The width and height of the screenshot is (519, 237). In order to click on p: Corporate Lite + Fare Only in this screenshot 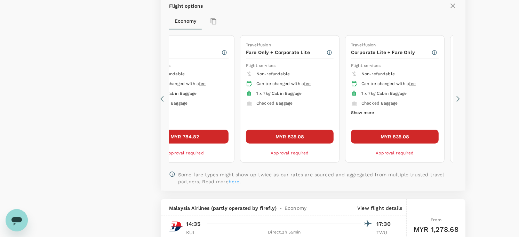, I will do `click(391, 52)`.